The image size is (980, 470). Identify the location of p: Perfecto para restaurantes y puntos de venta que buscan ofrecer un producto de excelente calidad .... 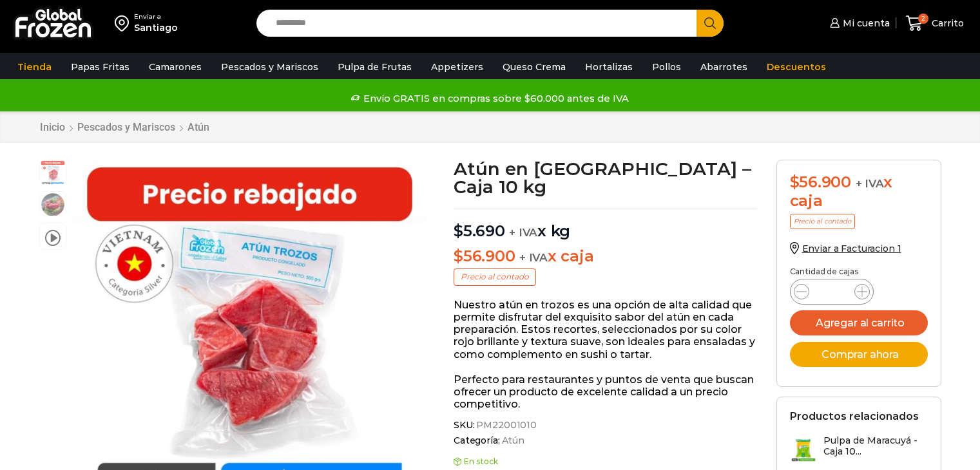
(605, 392).